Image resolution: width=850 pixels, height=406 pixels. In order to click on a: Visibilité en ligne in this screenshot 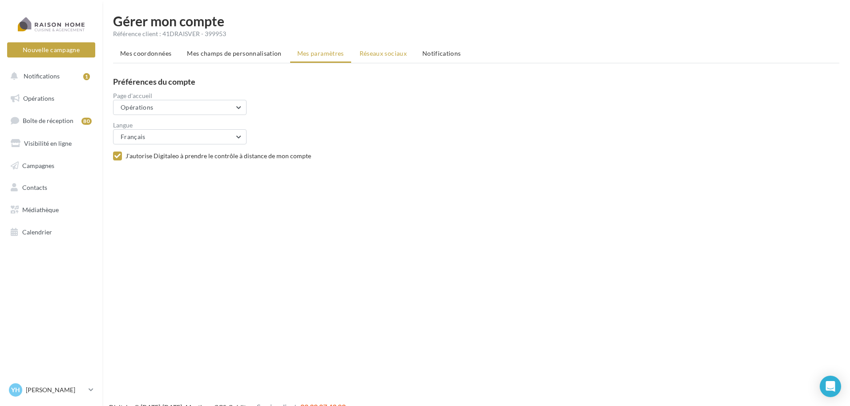, I will do `click(51, 143)`.